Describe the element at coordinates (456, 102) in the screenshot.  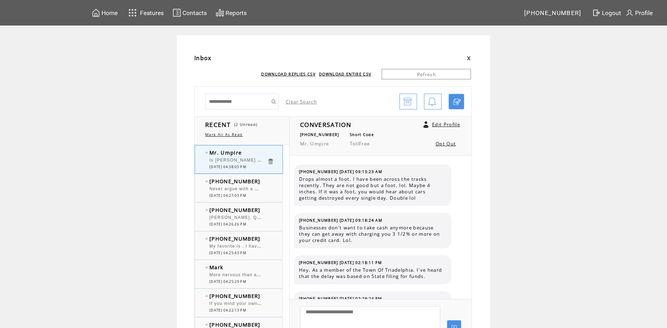
I see `a: Click to start a chat with mobile number by SMS` at that location.